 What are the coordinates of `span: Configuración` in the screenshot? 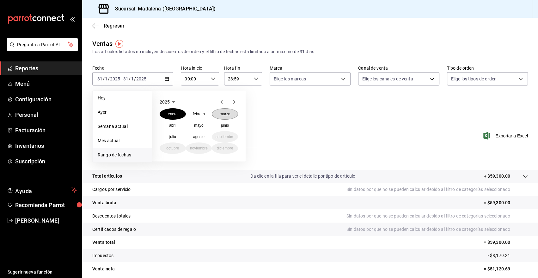 It's located at (46, 99).